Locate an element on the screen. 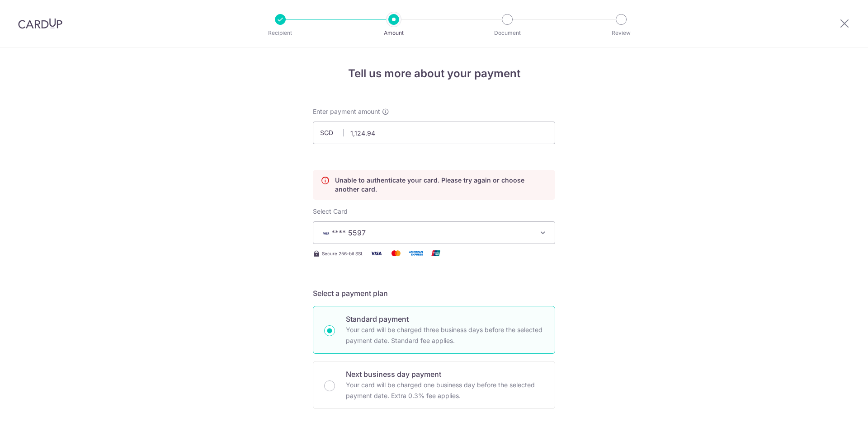  img: VISA is located at coordinates (326, 234).